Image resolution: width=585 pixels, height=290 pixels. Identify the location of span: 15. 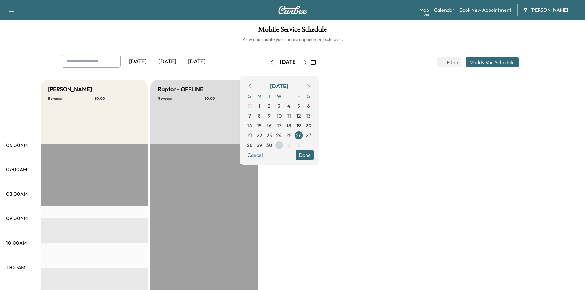
(259, 126).